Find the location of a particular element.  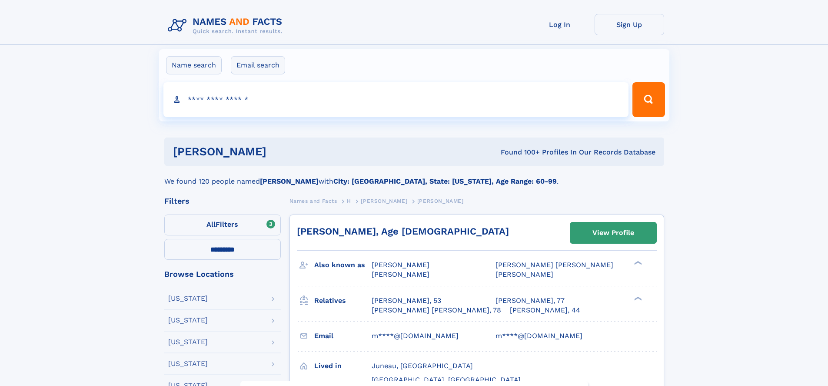

a: View Profile is located at coordinates (613, 233).